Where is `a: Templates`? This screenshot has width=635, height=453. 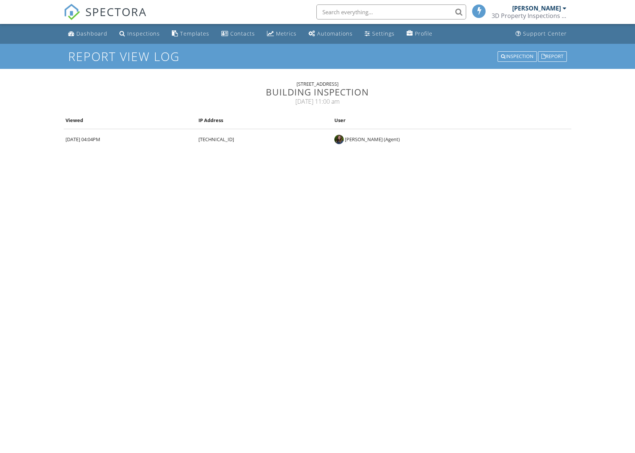 a: Templates is located at coordinates (190, 34).